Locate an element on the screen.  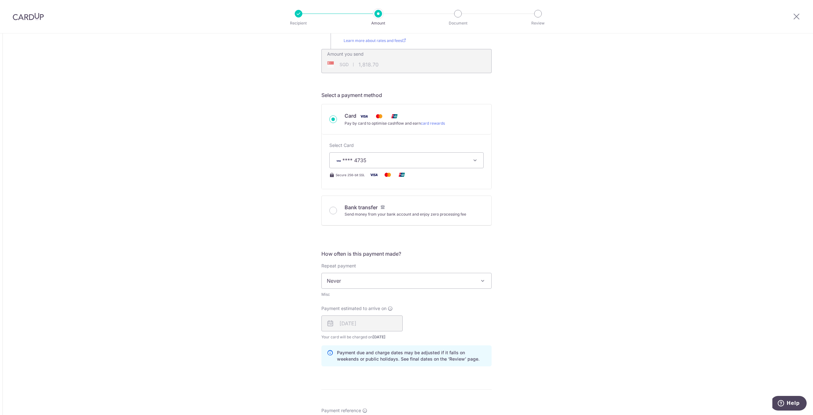
div: Card Visa Mastercard Union Pay Pay by card to optimise cashflow and earncard rewards is located at coordinates (407, 119).